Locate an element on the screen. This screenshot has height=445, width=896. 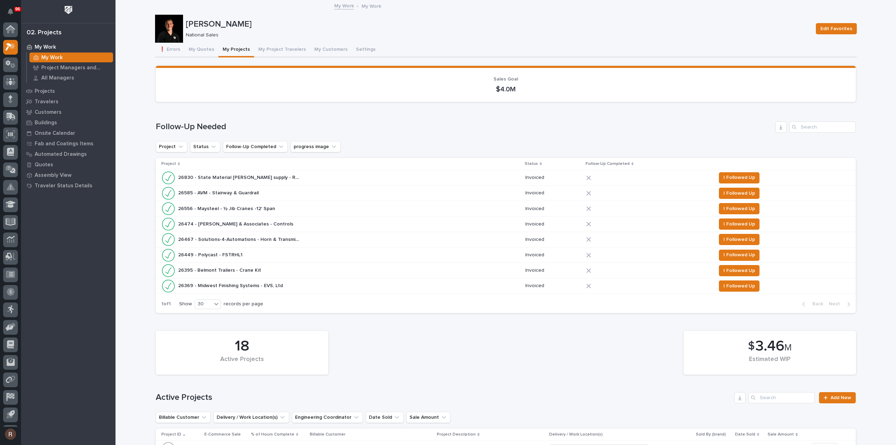
p: Billable Customer is located at coordinates (328, 434).